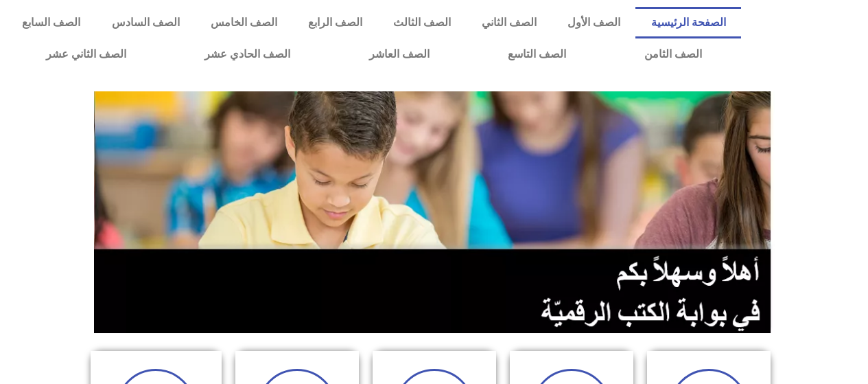 The image size is (868, 384). I want to click on a: الصف العاشر, so click(400, 54).